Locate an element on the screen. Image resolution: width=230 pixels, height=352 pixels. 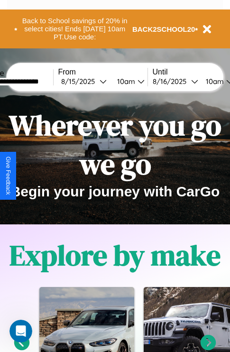
button: 8/15/2025 is located at coordinates (84, 81).